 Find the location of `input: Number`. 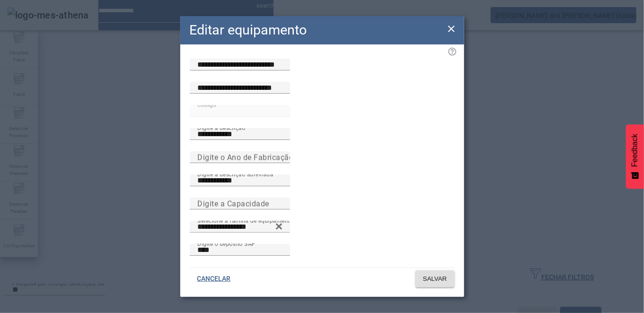

input: Number is located at coordinates (240, 227).